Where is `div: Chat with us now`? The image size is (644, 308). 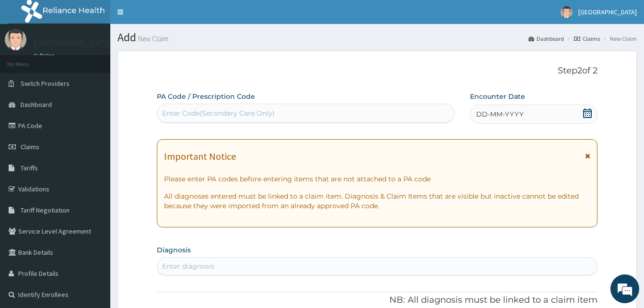 div: Chat with us now is located at coordinates (106, 60).